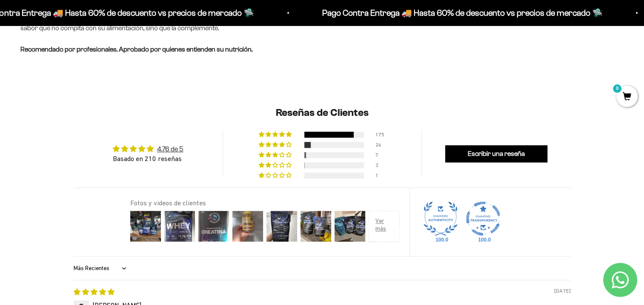 The height and width of the screenshot is (305, 644). What do you see at coordinates (170, 149) in the screenshot?
I see `a: 4.76 de 5` at bounding box center [170, 149].